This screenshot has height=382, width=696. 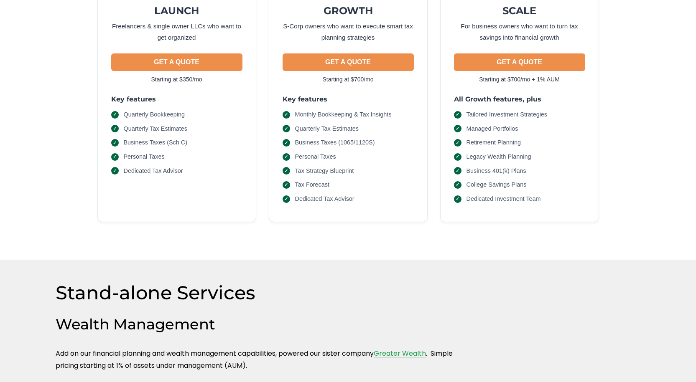 I want to click on p: For business owners who want to turn tax savings into financial growth, so click(x=519, y=32).